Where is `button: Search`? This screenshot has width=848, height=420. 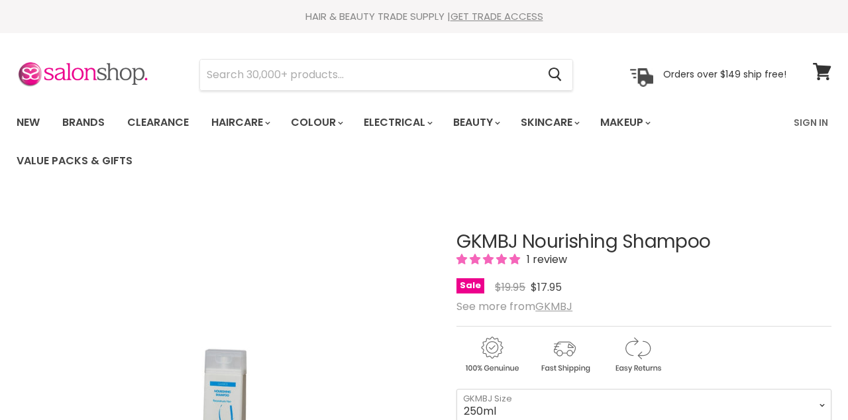 button: Search is located at coordinates (555, 75).